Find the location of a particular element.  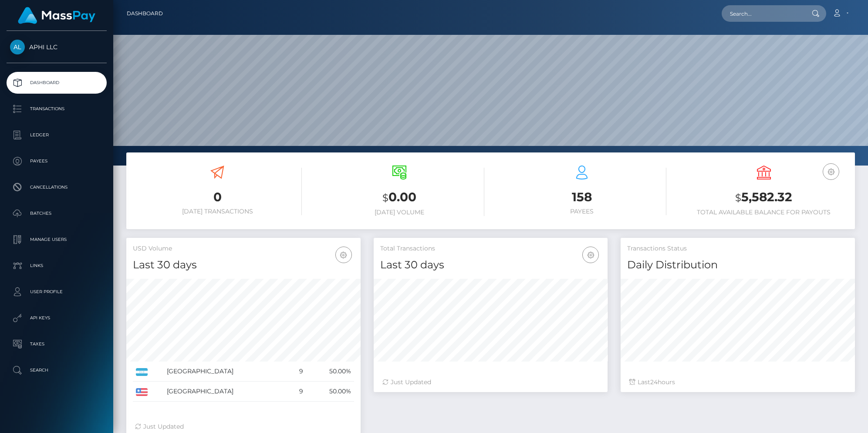

a: User Profile is located at coordinates (57, 292).